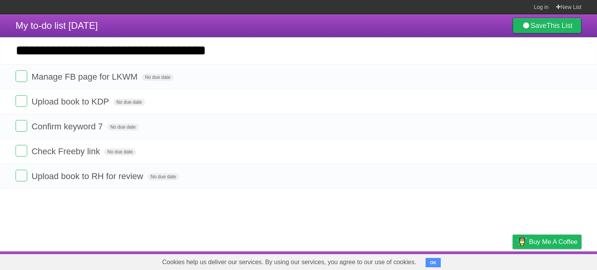 This screenshot has height=270, width=597. Describe the element at coordinates (559, 26) in the screenshot. I see `b: This List` at that location.